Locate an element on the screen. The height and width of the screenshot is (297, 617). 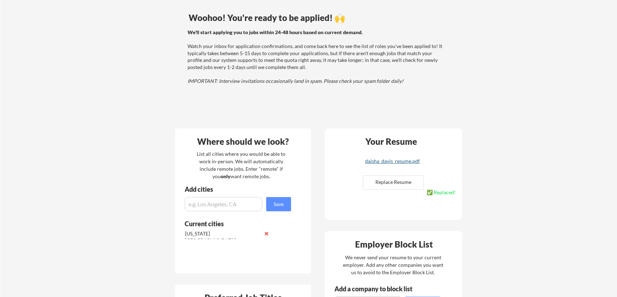
div: Add a company to block list is located at coordinates (379, 289).